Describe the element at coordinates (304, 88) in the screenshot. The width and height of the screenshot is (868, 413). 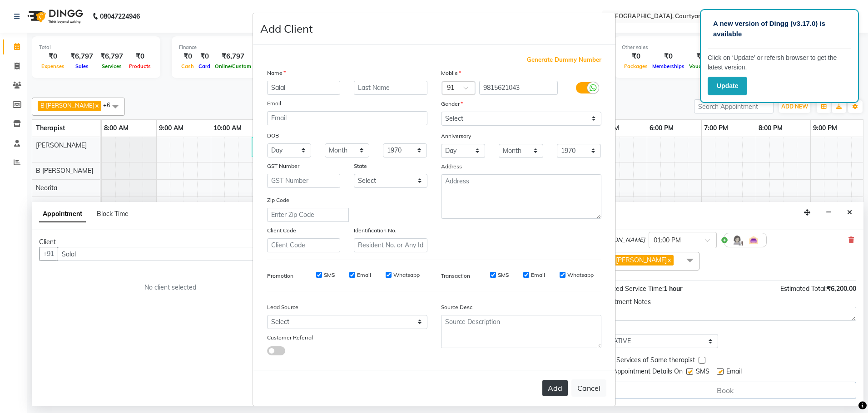
I see `input: First Name` at that location.